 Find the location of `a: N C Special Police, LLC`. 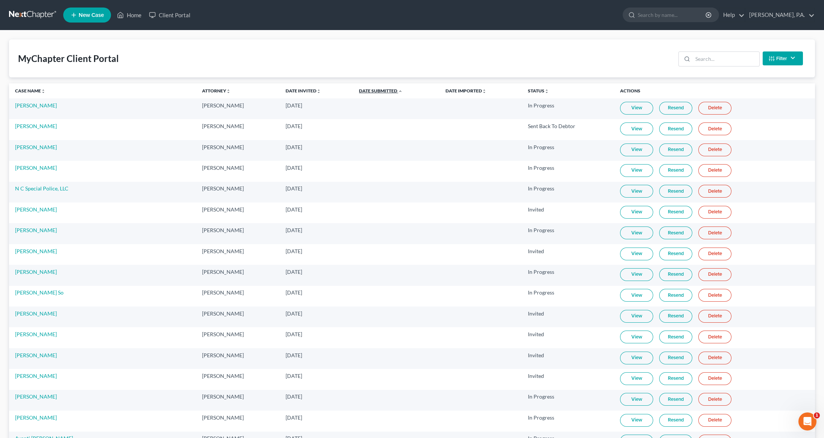

a: N C Special Police, LLC is located at coordinates (42, 188).